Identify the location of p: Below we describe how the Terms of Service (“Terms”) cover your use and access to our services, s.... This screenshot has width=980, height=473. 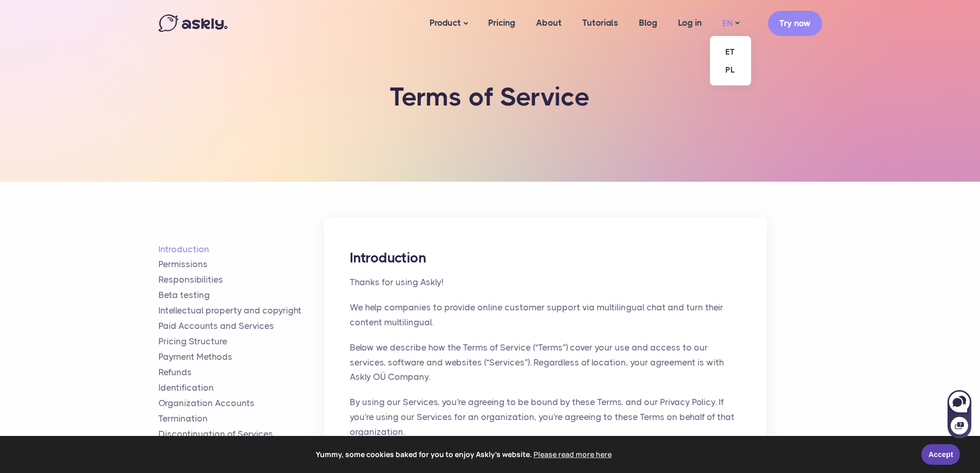
(546, 362).